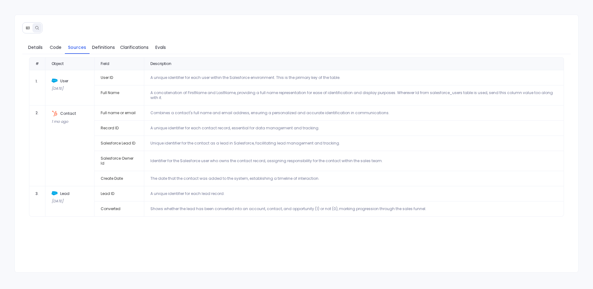 This screenshot has width=593, height=289. What do you see at coordinates (70, 81) in the screenshot?
I see `div: User` at bounding box center [70, 81].